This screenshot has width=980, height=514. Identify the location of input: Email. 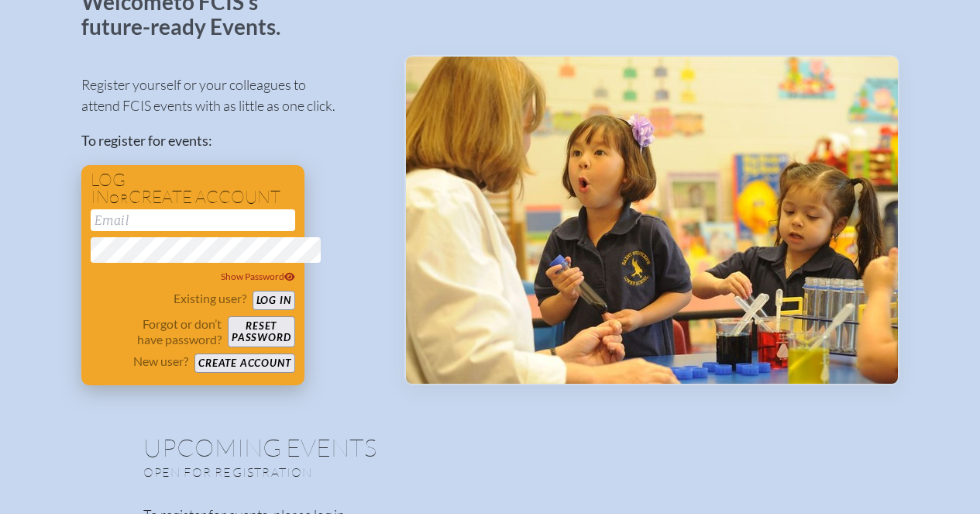
(193, 220).